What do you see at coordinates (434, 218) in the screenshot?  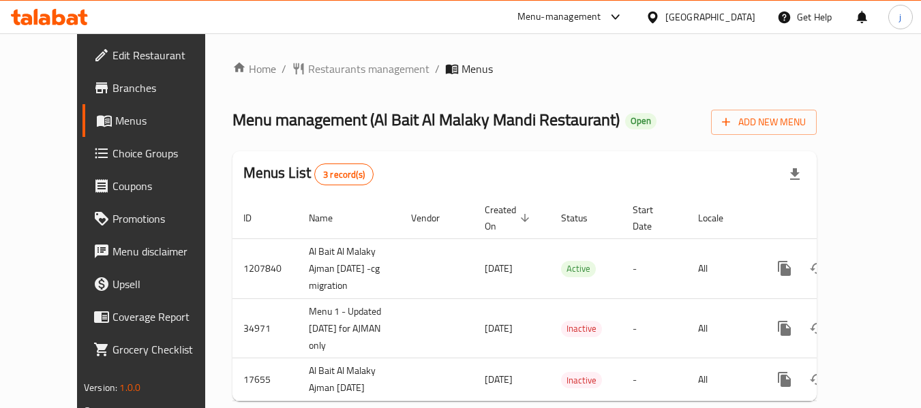 I see `span: Vendor` at bounding box center [434, 218].